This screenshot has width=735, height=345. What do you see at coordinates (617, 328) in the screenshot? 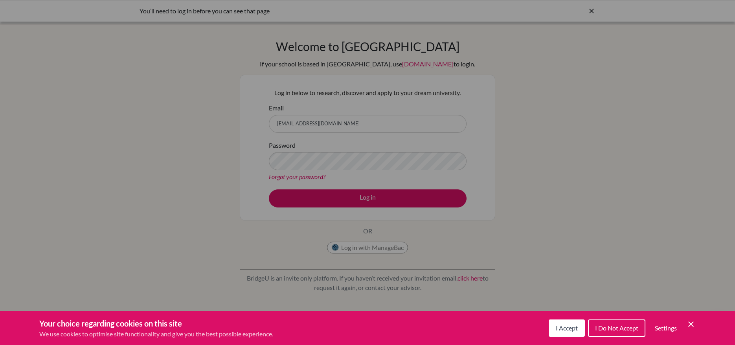
I see `button: I Do Not Accept` at bounding box center [617, 328].